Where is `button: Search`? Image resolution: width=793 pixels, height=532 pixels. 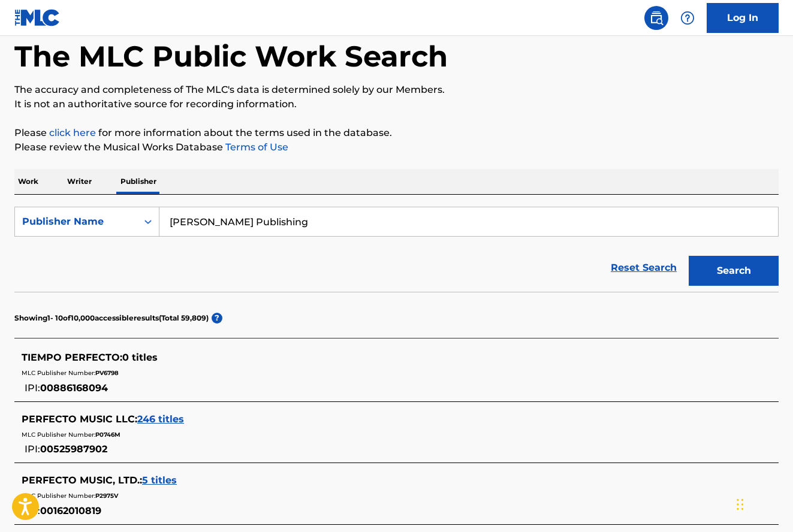 button: Search is located at coordinates (734, 271).